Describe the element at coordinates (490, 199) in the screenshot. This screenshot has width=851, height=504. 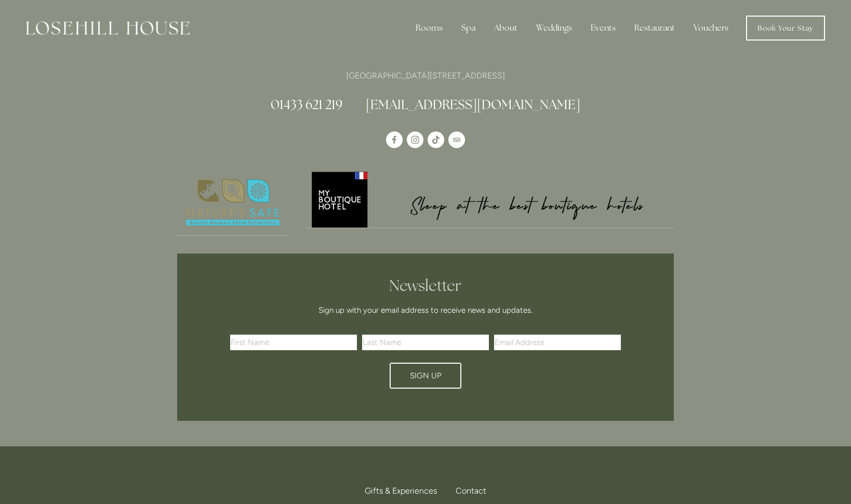
I see `img: My Boutique Hotel - Logo` at that location.